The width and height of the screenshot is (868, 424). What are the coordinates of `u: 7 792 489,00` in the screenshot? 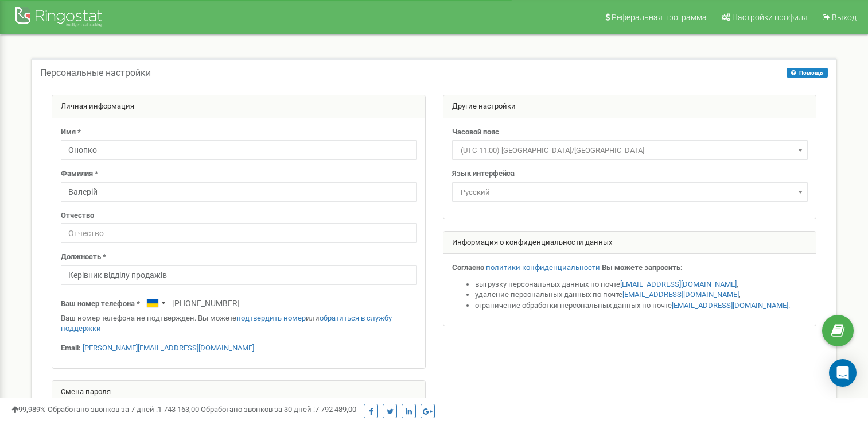 It's located at (336, 408).